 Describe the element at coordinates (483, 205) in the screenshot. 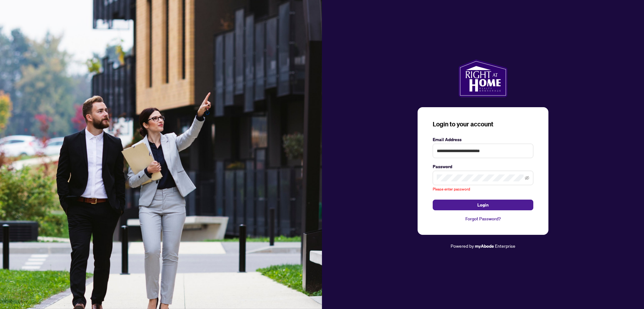

I see `span: Login` at that location.